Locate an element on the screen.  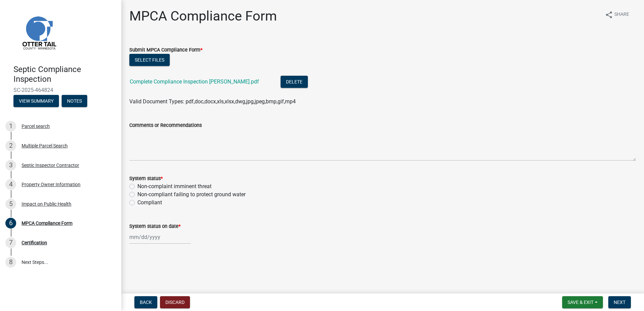
button: shareShare is located at coordinates (617, 15).